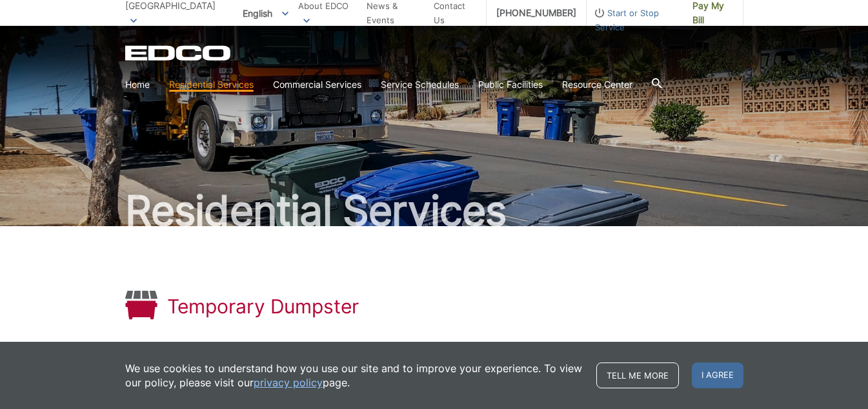  I want to click on a: privacy policy, so click(288, 382).